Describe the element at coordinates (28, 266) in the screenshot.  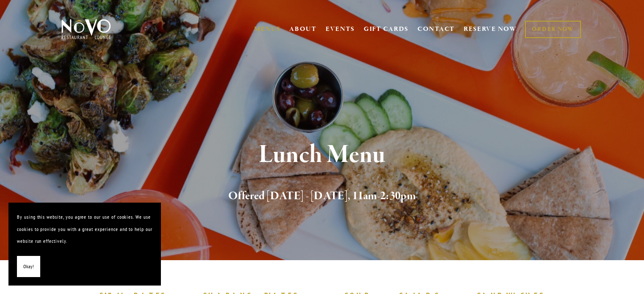
I see `span: Okay!` at that location.